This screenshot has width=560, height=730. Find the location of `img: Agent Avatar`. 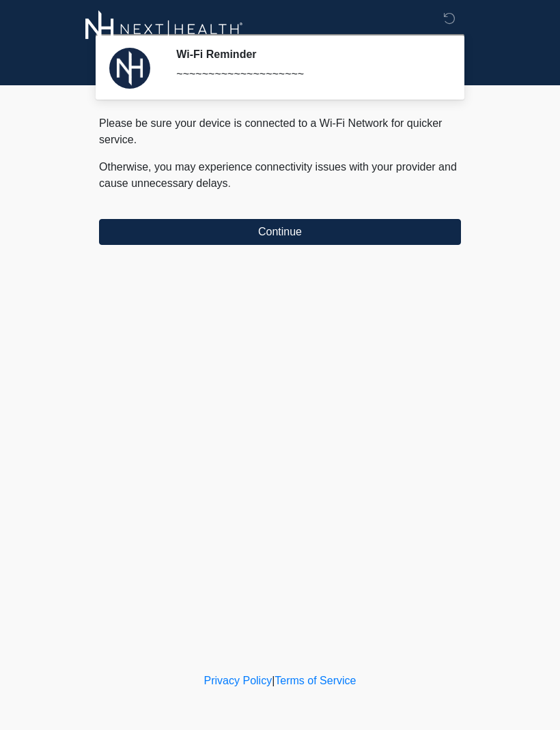

img: Agent Avatar is located at coordinates (129, 68).